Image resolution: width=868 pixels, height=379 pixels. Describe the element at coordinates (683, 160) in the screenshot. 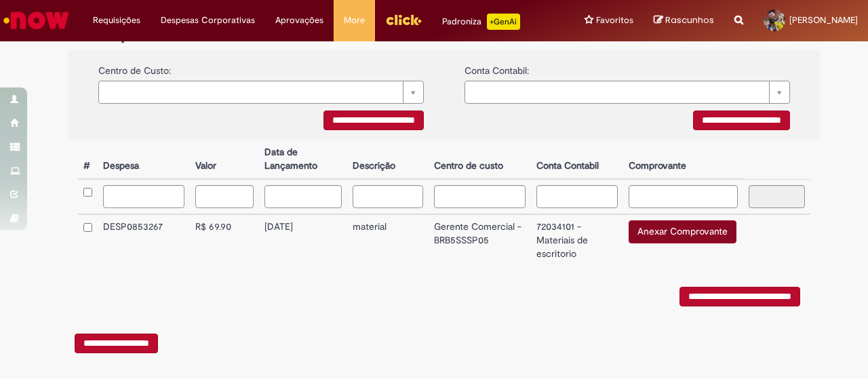

I see `th: Comprovante` at that location.